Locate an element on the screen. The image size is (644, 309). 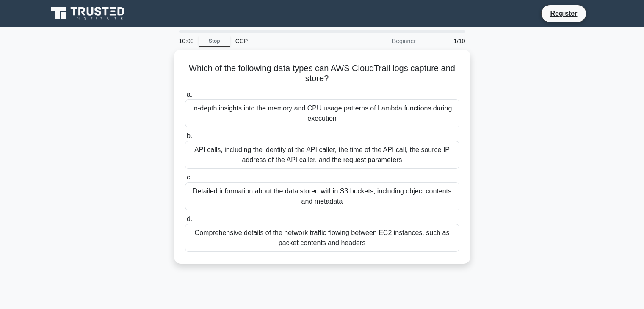
a: Register is located at coordinates (563, 13).